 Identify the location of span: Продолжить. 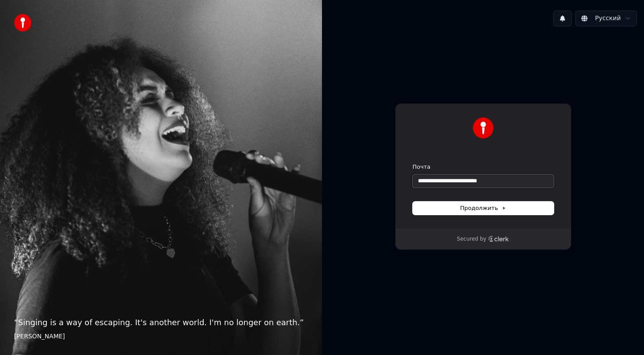
(482, 208).